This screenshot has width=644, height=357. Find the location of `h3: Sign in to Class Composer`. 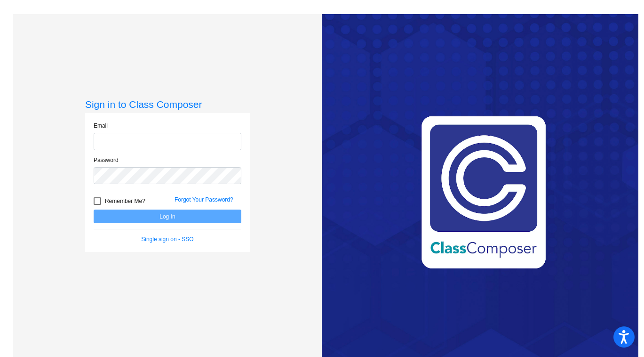

h3: Sign in to Class Composer is located at coordinates (167, 104).